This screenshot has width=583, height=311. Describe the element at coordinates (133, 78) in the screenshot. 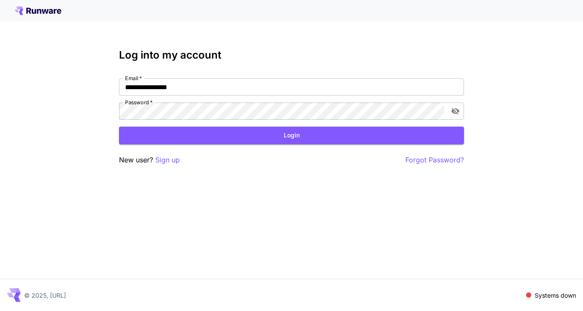

I see `label: Email` at that location.